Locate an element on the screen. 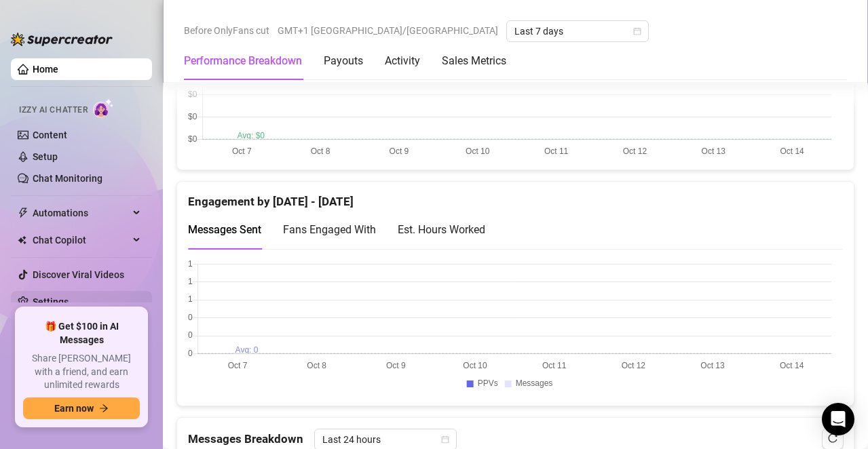 The width and height of the screenshot is (868, 449). div: Performance Breakdown is located at coordinates (243, 61).